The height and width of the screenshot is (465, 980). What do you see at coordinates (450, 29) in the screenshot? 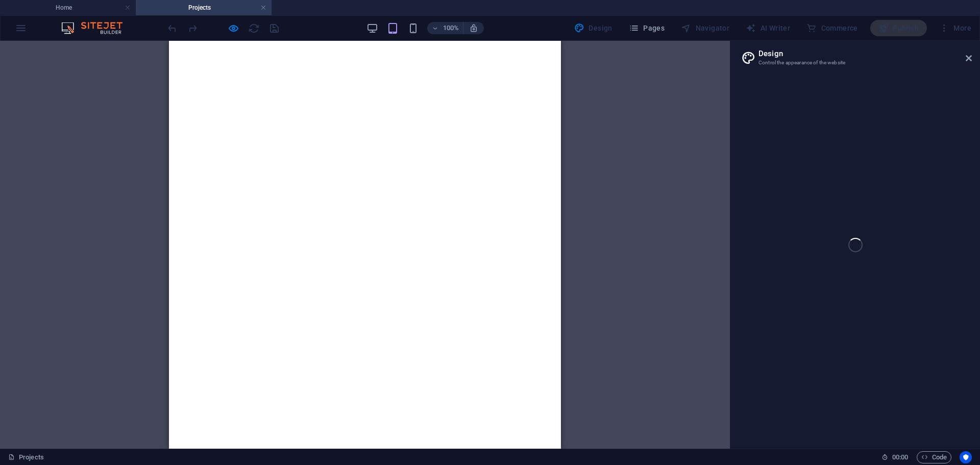
I see `h6: 100%` at bounding box center [450, 29].